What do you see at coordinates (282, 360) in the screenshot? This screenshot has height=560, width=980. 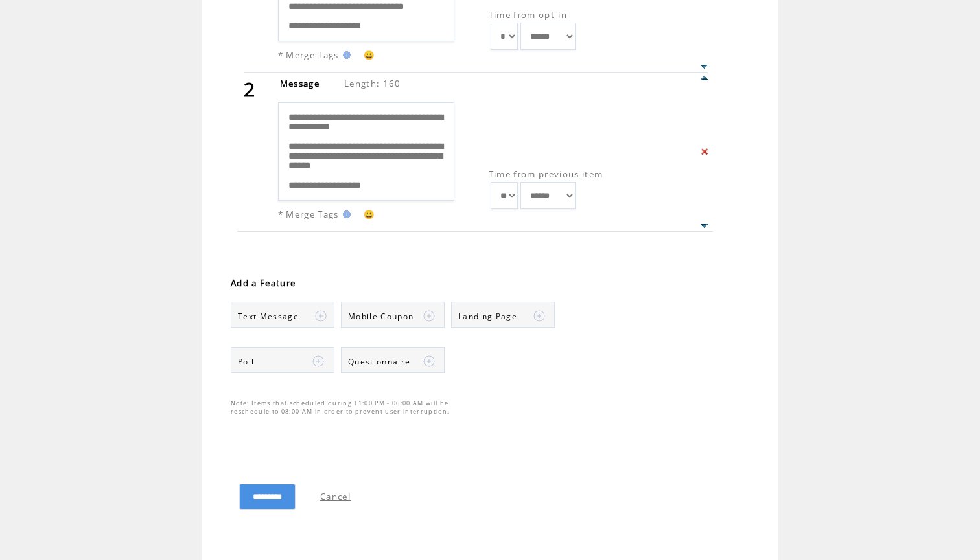 I see `a: Poll` at bounding box center [282, 360].